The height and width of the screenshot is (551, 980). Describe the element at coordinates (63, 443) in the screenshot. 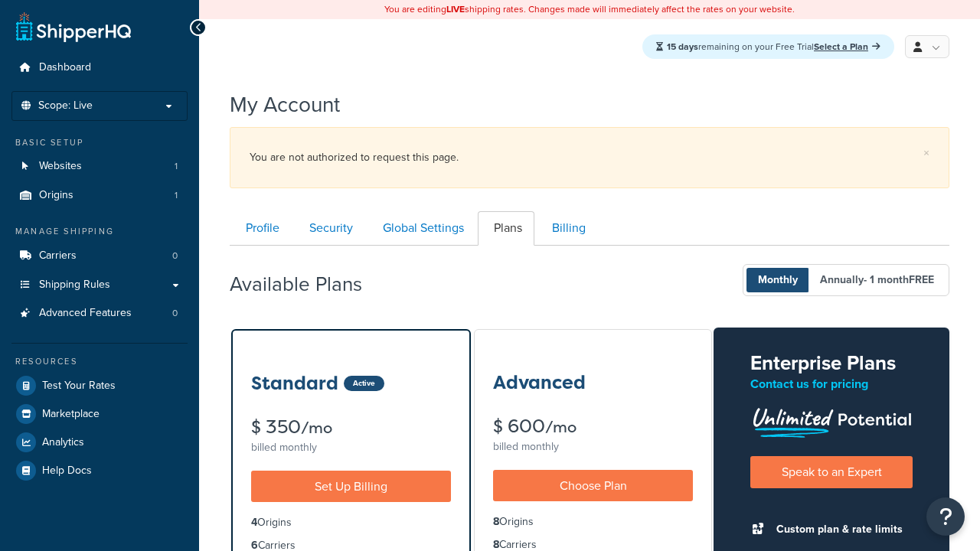

I see `span: Analytics` at that location.